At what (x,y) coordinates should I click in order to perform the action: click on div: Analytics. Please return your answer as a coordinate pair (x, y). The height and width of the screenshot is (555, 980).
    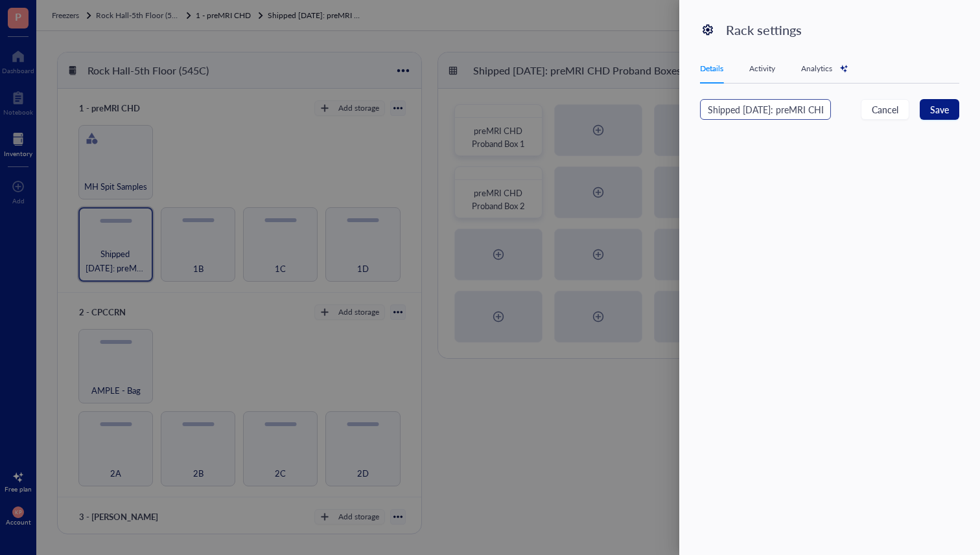
    Looking at the image, I should click on (824, 69).